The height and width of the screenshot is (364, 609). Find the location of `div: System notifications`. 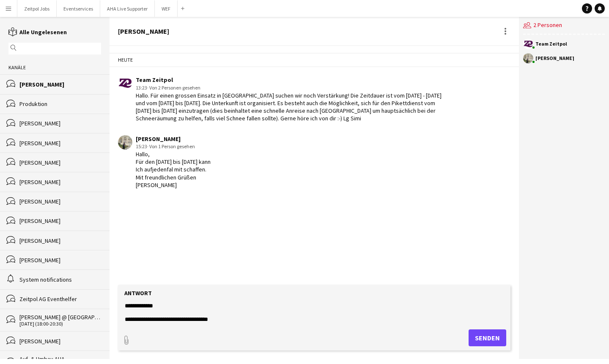

div: System notifications is located at coordinates (60, 280).